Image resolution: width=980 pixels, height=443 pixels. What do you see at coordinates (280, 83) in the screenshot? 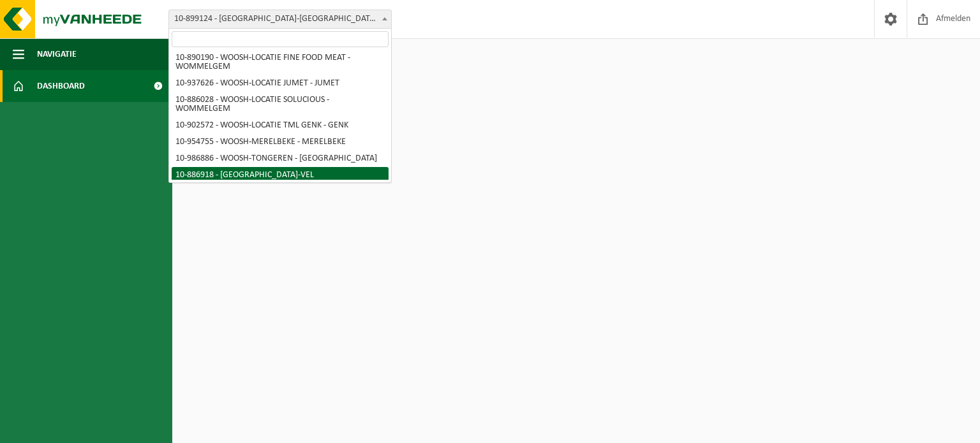
I see `li: 10-937626 - WOOSH-LOCATIE JUMET - JUMET` at bounding box center [280, 83].